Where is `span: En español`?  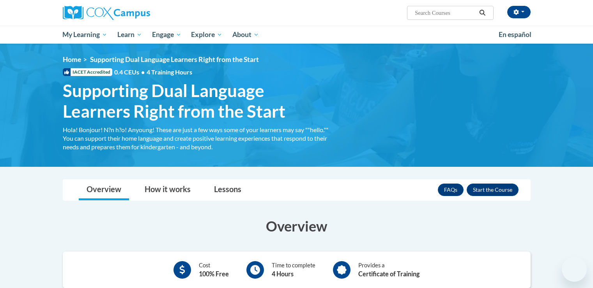 span: En español is located at coordinates (515, 34).